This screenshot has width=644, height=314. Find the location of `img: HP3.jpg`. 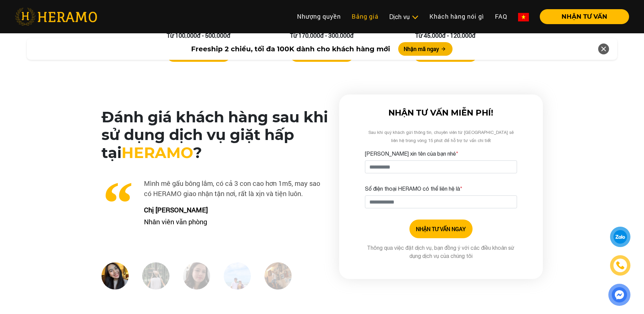

img: HP3.jpg is located at coordinates (197, 276).